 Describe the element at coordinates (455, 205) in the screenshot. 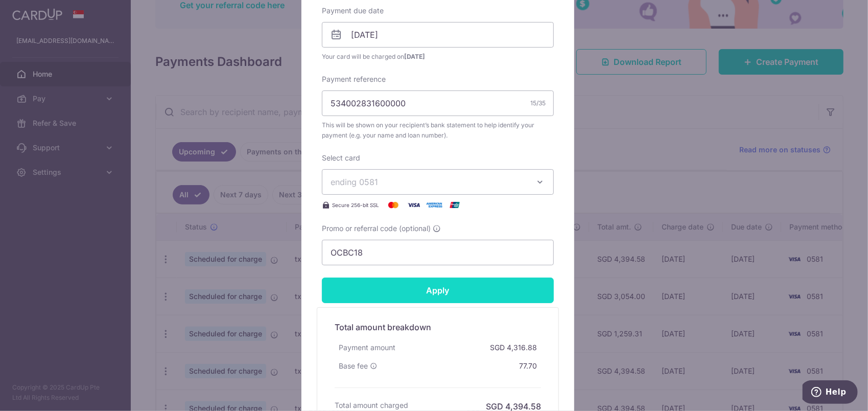

I see `img: UnionPay` at that location.